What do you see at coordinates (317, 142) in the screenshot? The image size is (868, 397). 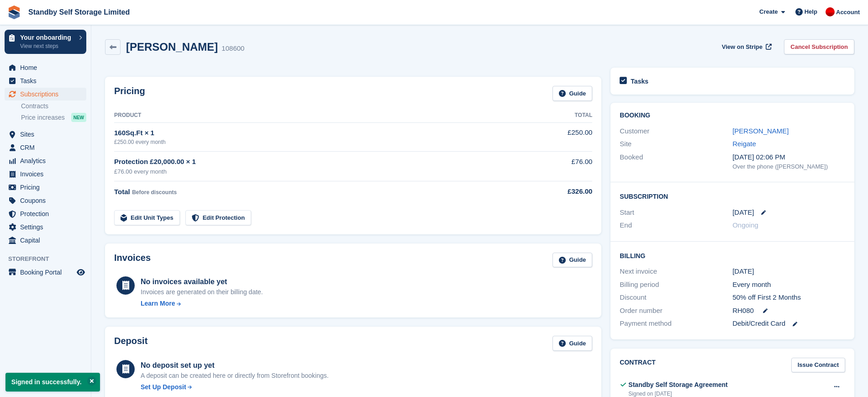 I see `div: £250.00 every month` at bounding box center [317, 142].